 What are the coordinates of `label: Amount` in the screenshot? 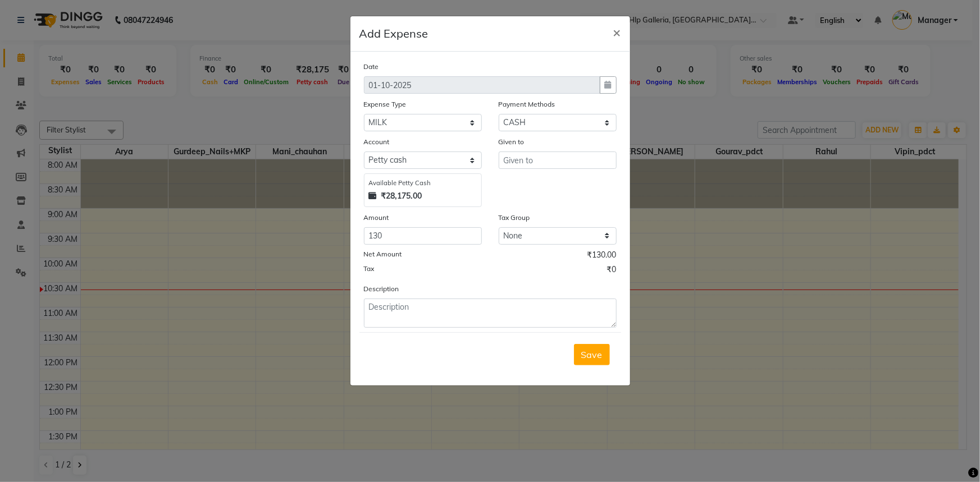 It's located at (376, 218).